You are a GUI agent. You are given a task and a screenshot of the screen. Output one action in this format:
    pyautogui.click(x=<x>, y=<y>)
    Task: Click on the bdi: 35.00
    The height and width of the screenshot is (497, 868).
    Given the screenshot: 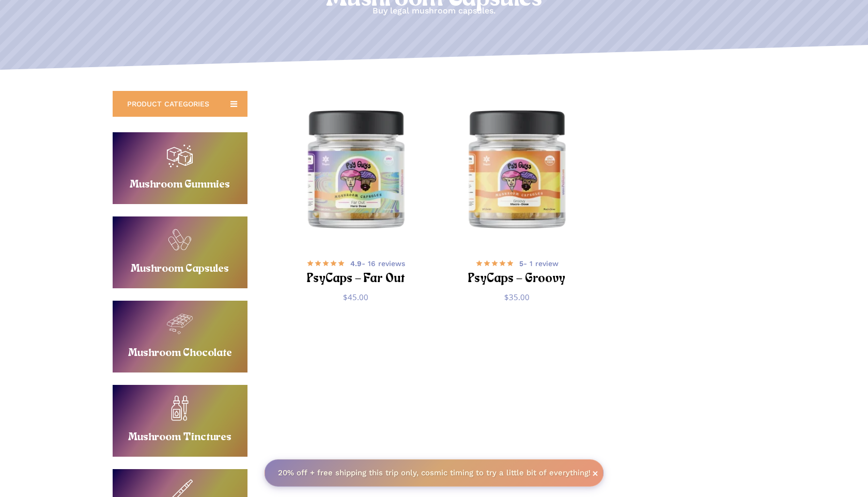 What is the action you would take?
    pyautogui.click(x=517, y=297)
    